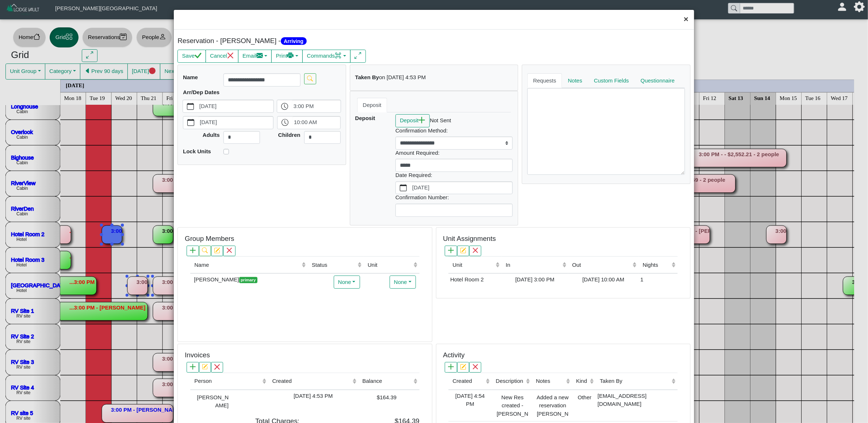  I want to click on label: 3:00 PM, so click(316, 106).